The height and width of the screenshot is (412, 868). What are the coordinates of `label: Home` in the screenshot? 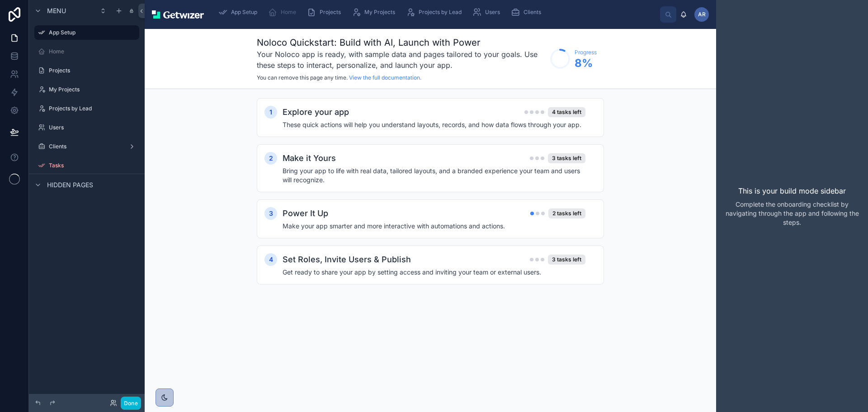 It's located at (93, 51).